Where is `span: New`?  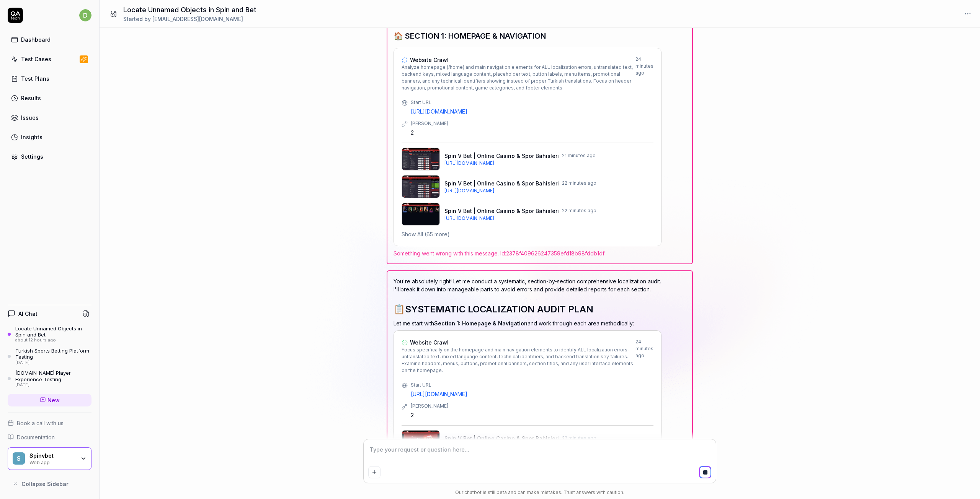
span: New is located at coordinates (53, 400).